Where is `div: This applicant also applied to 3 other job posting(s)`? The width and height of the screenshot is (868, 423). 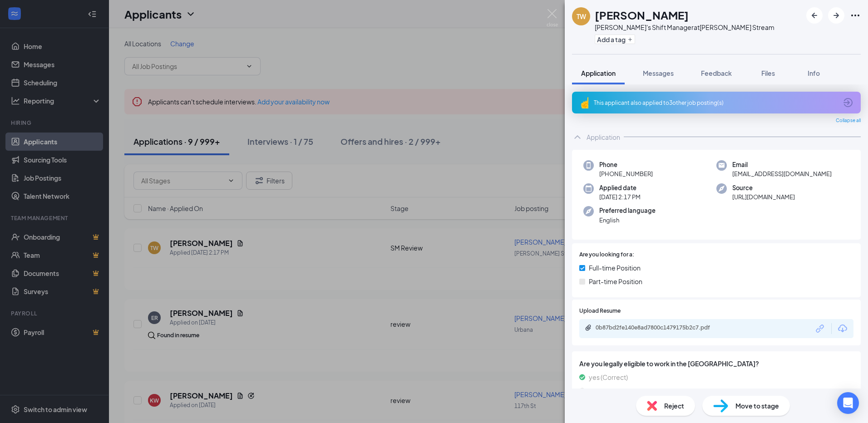 div: This applicant also applied to 3 other job posting(s) is located at coordinates (715, 102).